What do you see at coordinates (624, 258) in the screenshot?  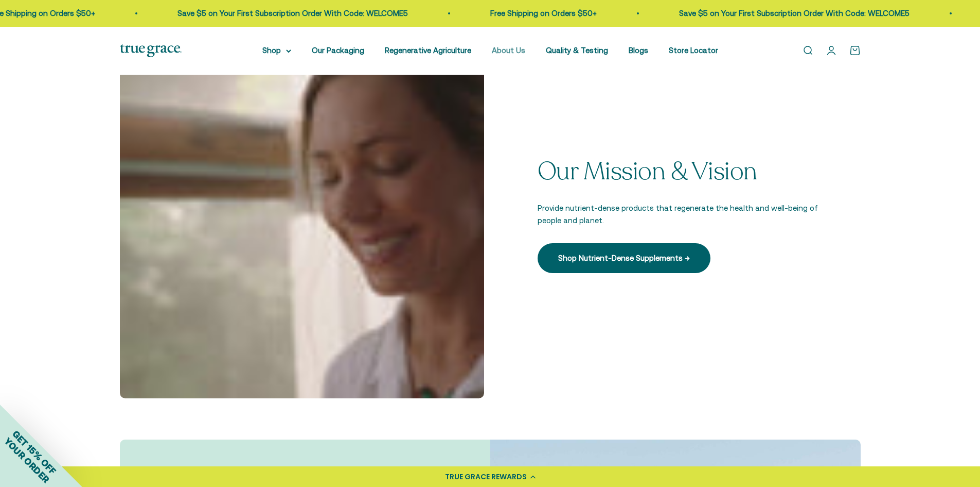 I see `a: Shop Nutrient-Dense Supplements →` at bounding box center [624, 258].